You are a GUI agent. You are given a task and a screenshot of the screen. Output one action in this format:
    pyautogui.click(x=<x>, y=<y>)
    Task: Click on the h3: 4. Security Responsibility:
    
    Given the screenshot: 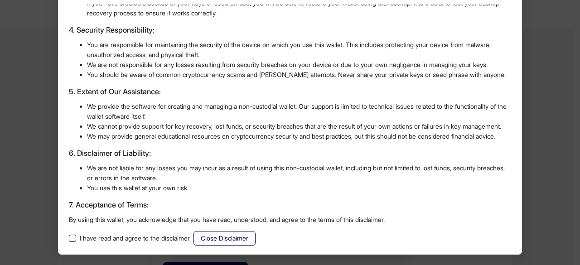 What is the action you would take?
    pyautogui.click(x=290, y=30)
    